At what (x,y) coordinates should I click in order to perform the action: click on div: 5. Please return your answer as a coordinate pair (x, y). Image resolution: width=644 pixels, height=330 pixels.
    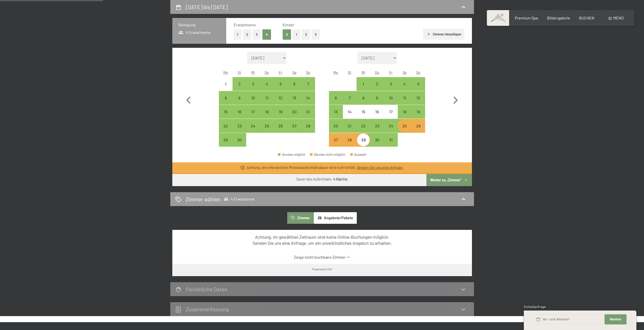
    Looking at the image, I should click on (418, 88).